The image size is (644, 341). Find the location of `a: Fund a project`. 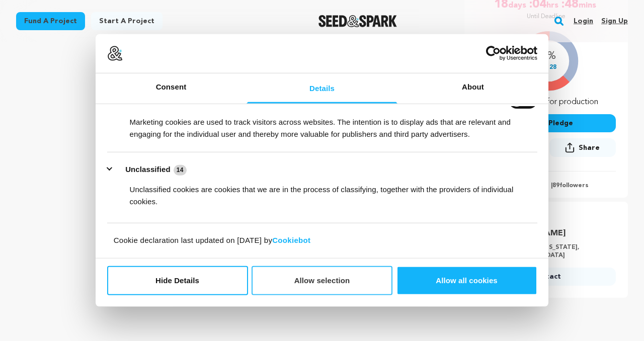

a: Fund a project is located at coordinates (50, 21).